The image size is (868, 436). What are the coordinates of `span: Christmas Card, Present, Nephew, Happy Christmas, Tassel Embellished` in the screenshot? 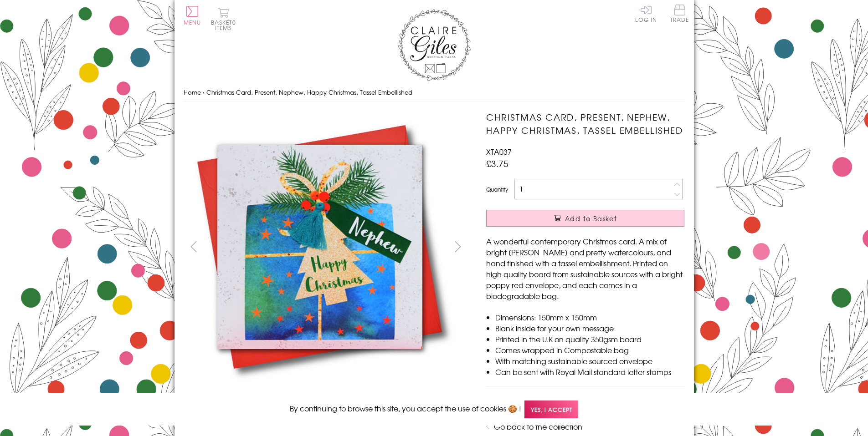 It's located at (309, 92).